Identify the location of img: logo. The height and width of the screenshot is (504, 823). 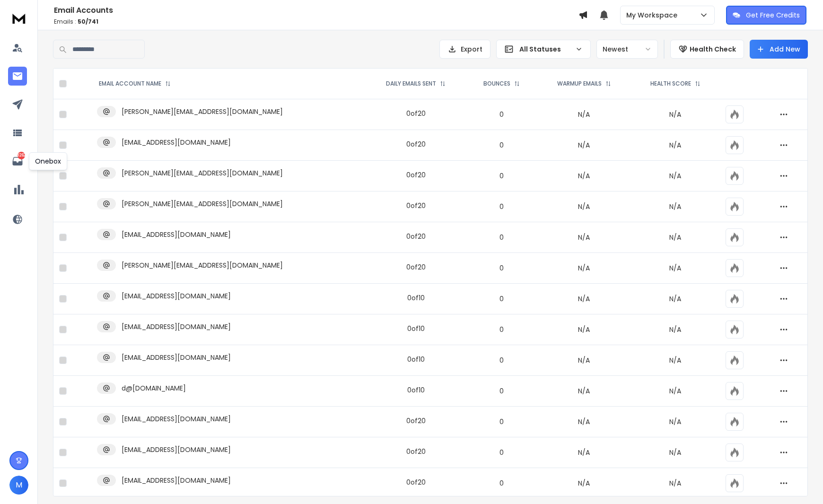
(19, 18).